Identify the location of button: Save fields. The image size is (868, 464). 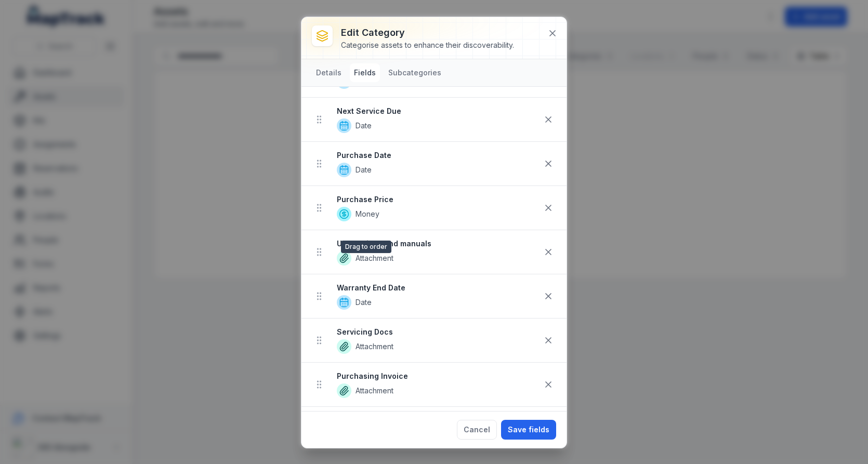
(529, 430).